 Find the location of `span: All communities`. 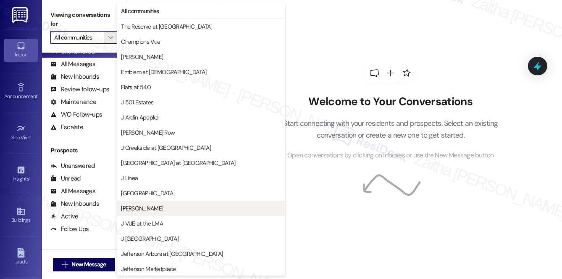

span: All communities is located at coordinates (140, 11).